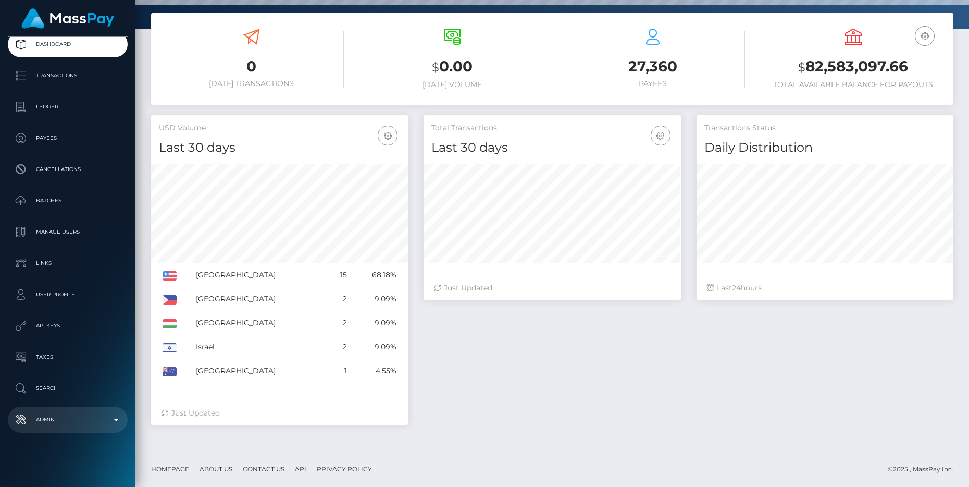 This screenshot has width=969, height=487. Describe the element at coordinates (853, 84) in the screenshot. I see `h6: Total Available Balance for Payouts` at that location.